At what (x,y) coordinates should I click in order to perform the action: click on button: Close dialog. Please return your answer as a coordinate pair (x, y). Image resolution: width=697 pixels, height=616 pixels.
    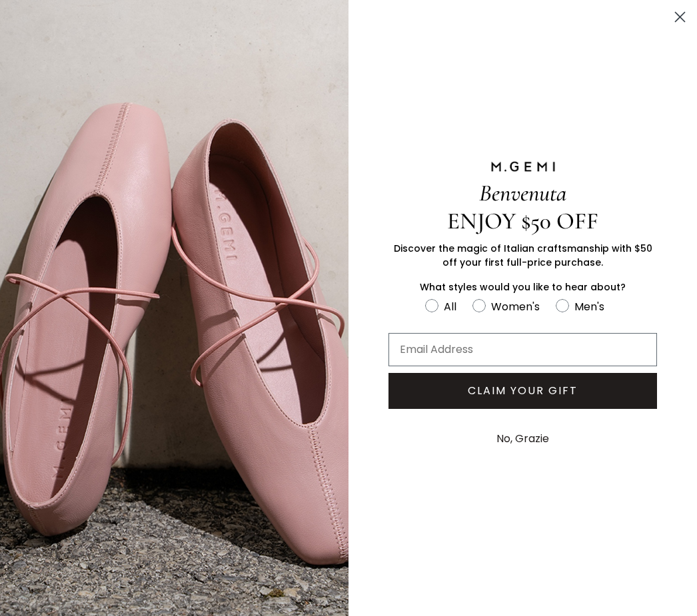
    Looking at the image, I should click on (680, 17).